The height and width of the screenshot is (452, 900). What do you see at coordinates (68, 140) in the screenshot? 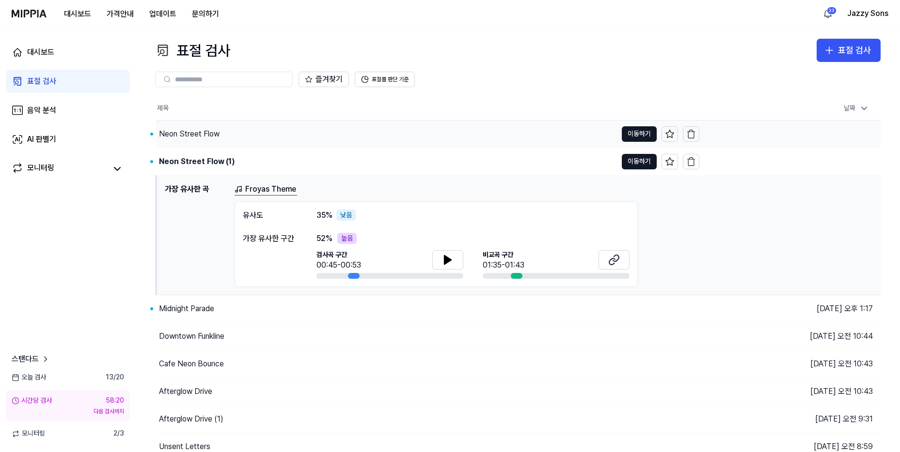
I see `a: AI 판별기` at bounding box center [68, 140].